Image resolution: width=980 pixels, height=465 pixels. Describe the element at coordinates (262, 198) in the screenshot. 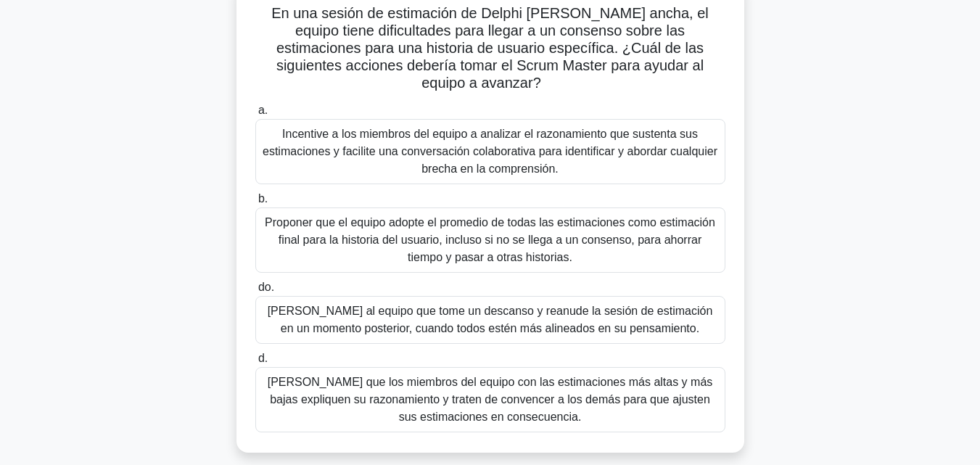

I see `font: b.` at that location.